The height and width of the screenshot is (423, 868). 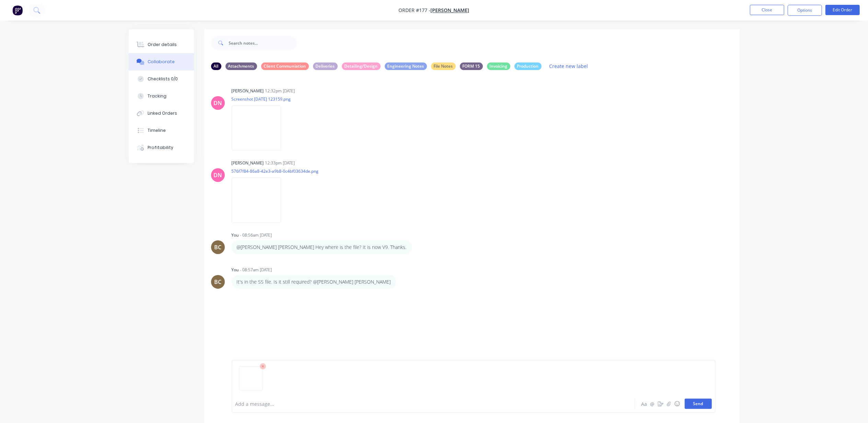 What do you see at coordinates (644, 404) in the screenshot?
I see `button: Aa` at bounding box center [644, 404].